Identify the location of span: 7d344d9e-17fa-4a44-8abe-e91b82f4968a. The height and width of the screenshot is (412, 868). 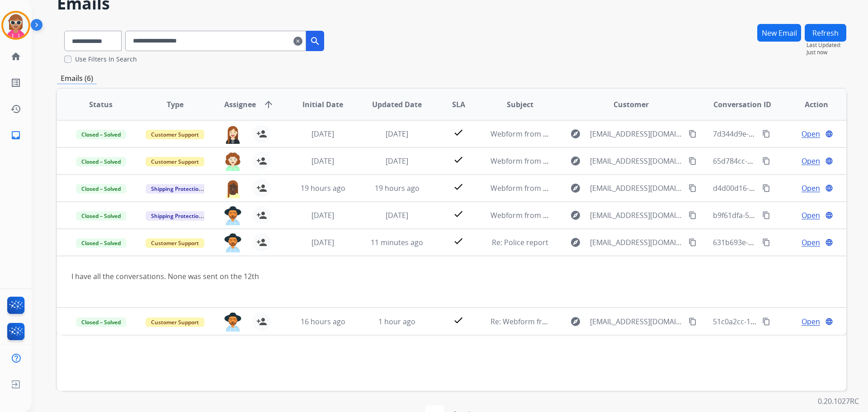
(782, 134).